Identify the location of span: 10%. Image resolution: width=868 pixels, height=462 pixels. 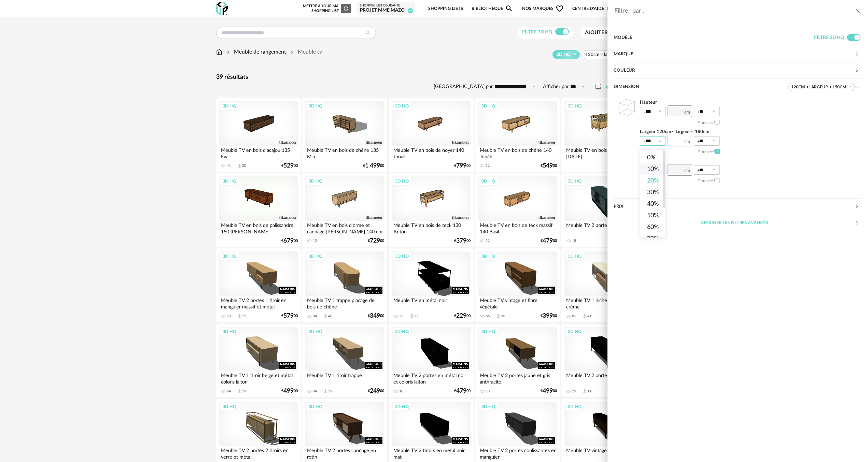
(653, 169).